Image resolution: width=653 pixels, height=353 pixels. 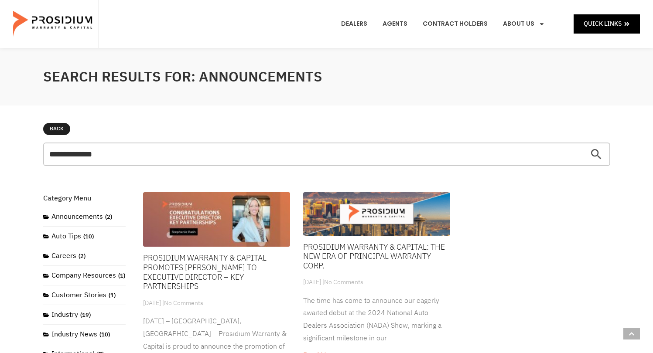 What do you see at coordinates (596, 154) in the screenshot?
I see `svg: Search` at bounding box center [596, 154].